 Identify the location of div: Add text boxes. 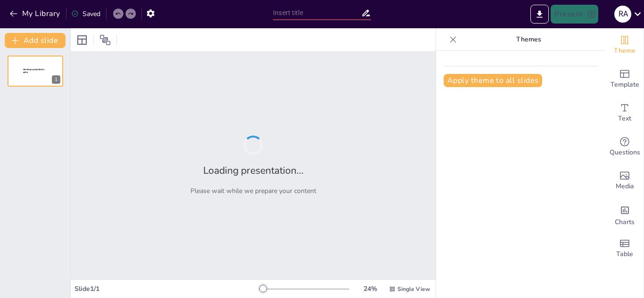
(625, 113).